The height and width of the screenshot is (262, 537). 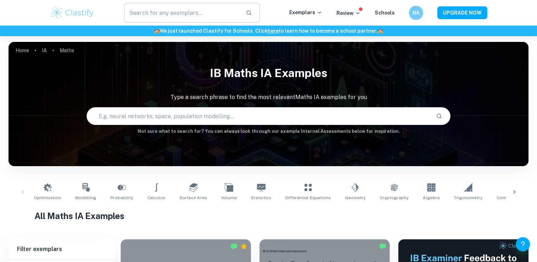 I want to click on button: Search, so click(x=439, y=116).